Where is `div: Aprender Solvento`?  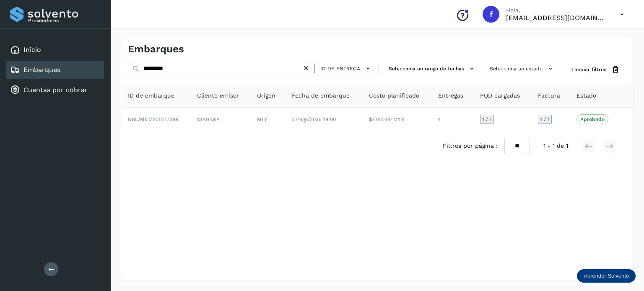 div: Aprender Solvento is located at coordinates (606, 276).